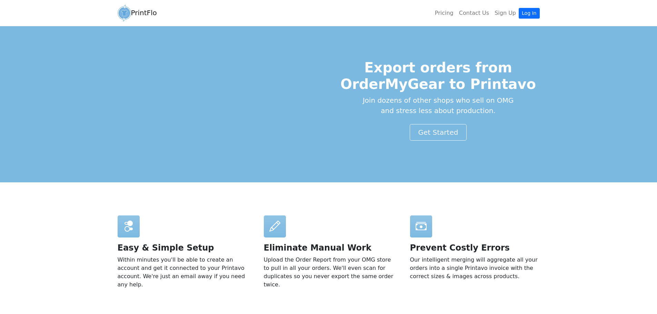  What do you see at coordinates (529, 13) in the screenshot?
I see `a: Log In` at bounding box center [529, 13].